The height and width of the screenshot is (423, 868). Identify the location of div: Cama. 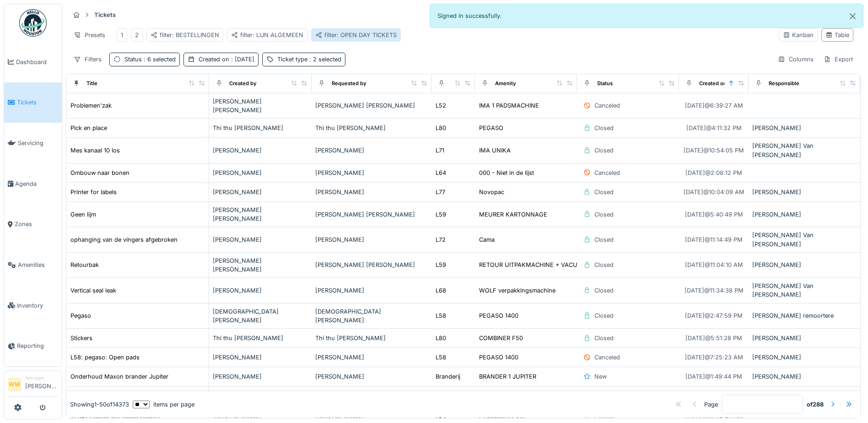
(487, 239).